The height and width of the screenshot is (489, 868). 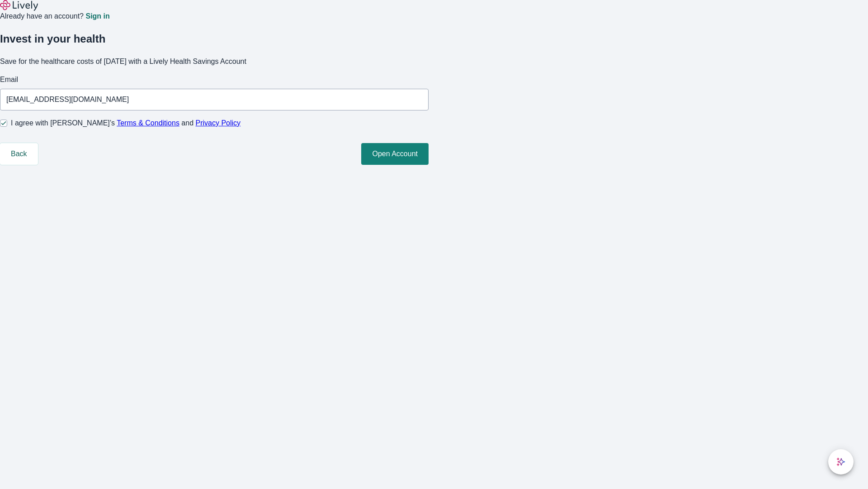 I want to click on a: Privacy Policy, so click(x=218, y=123).